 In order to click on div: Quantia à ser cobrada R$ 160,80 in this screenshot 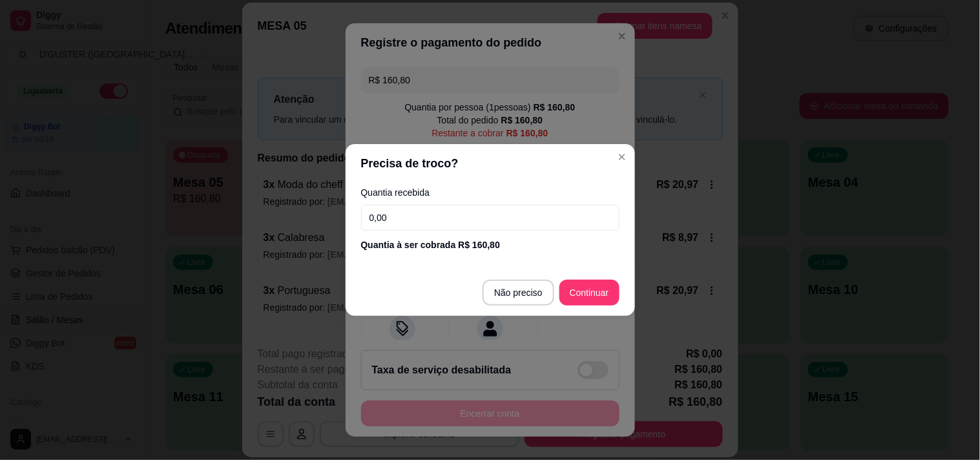, I will do `click(490, 245)`.